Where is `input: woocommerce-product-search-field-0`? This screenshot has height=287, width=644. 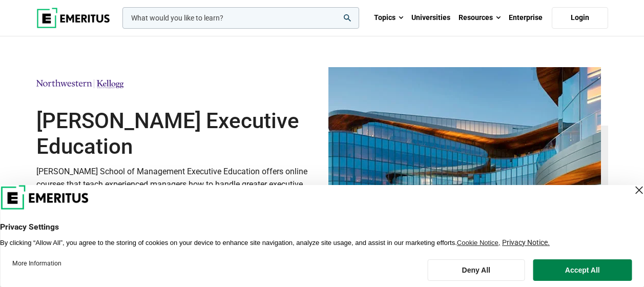 input: woocommerce-product-search-field-0 is located at coordinates (240, 18).